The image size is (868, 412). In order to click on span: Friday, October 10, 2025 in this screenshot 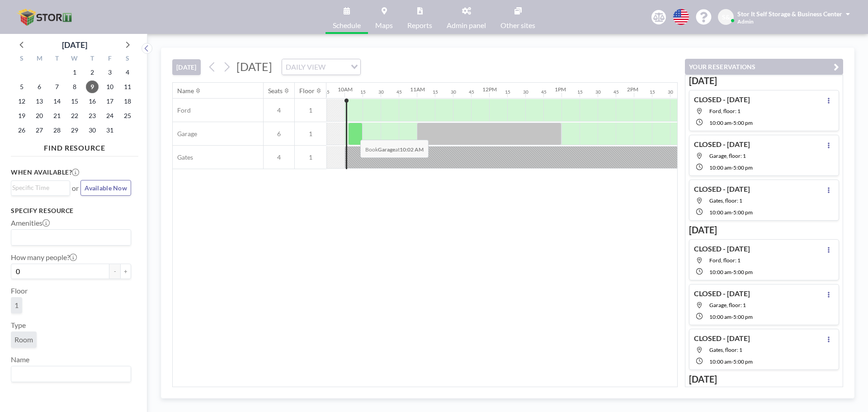, I will do `click(110, 87)`.